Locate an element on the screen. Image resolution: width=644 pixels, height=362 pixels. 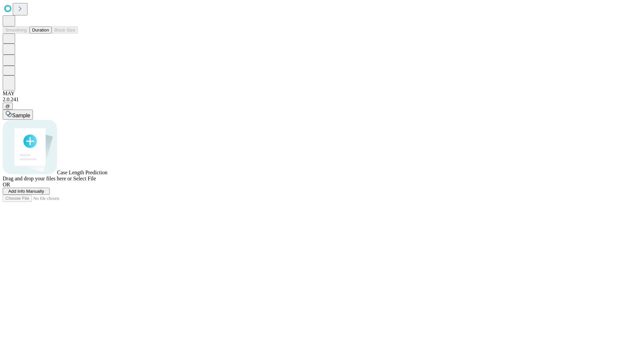
button: Duration is located at coordinates (41, 30).